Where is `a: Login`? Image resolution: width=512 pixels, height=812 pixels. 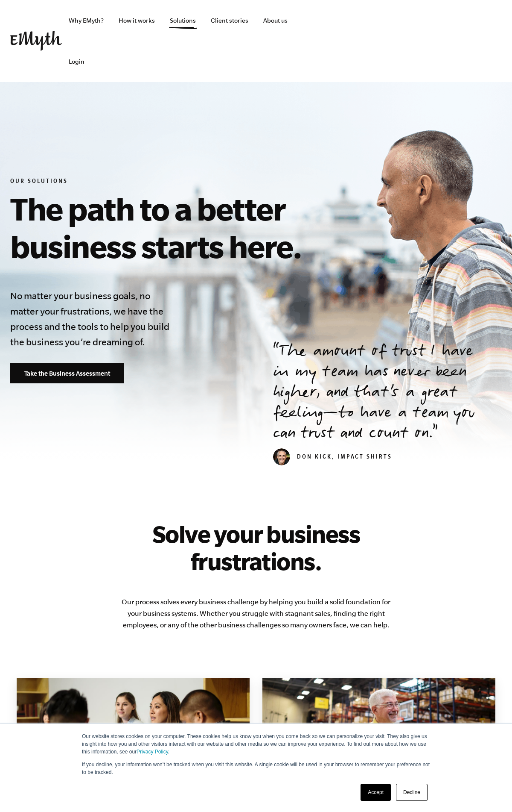 a: Login is located at coordinates (77, 62).